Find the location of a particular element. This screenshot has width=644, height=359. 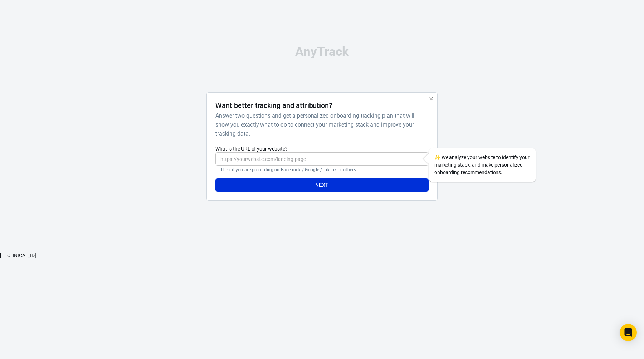

span: sparkles is located at coordinates (437, 157).